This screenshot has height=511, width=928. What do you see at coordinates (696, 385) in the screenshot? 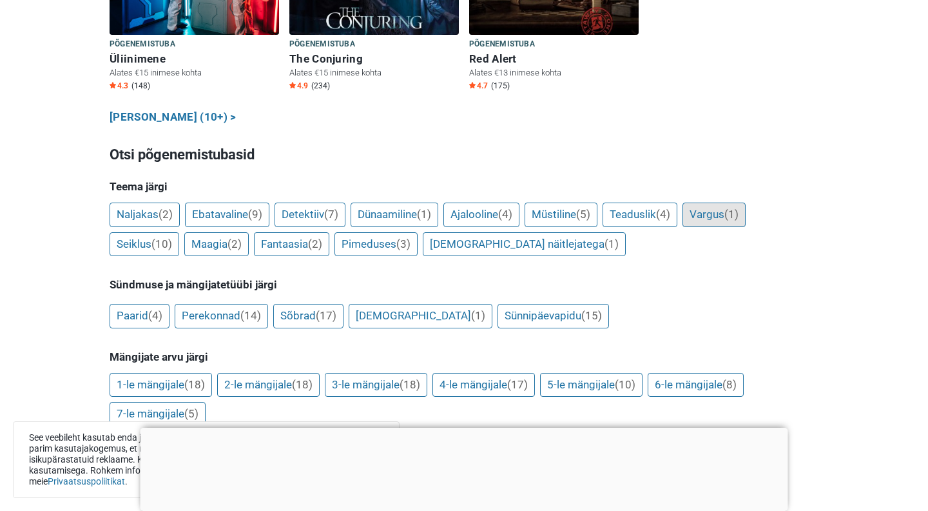
I see `a: 6-le mängijale(8)` at bounding box center [696, 385].